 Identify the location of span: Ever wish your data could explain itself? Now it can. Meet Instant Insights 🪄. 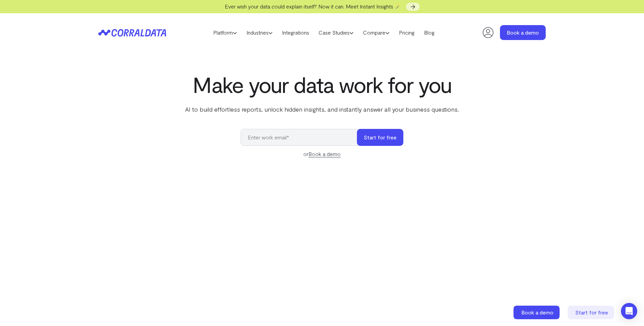
(313, 6).